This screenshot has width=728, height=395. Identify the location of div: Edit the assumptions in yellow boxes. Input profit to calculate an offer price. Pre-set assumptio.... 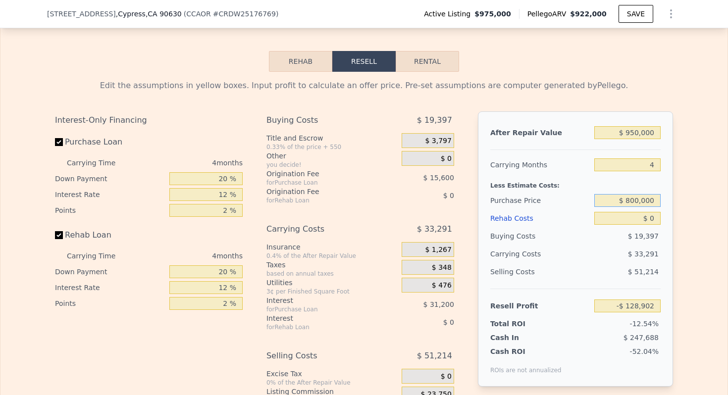
(364, 86).